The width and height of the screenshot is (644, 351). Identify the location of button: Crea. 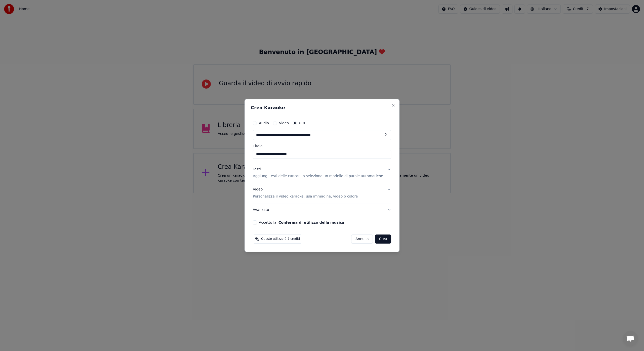
(383, 239).